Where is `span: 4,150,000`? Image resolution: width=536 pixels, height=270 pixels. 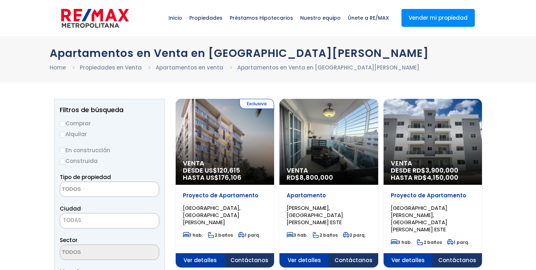
span: 4,150,000 is located at coordinates (442, 177).